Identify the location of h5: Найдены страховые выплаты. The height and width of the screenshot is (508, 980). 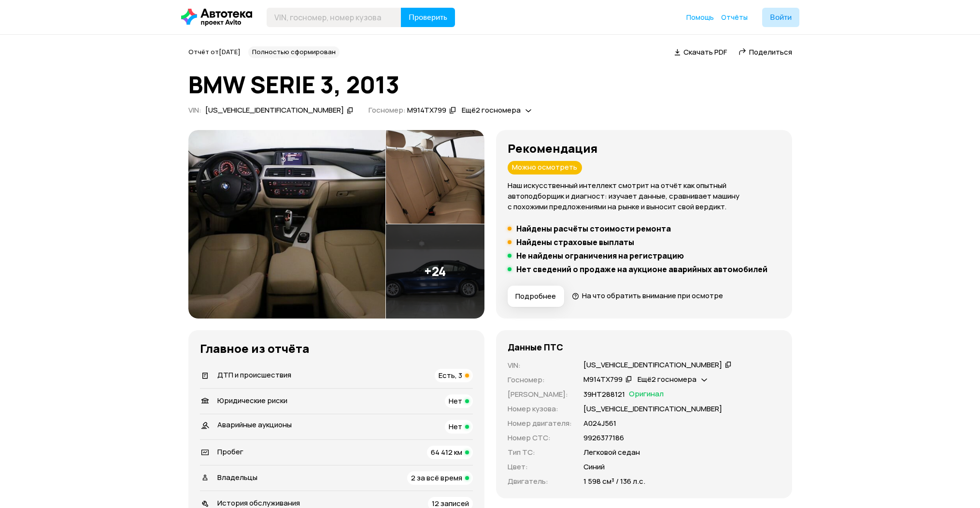
(576, 242).